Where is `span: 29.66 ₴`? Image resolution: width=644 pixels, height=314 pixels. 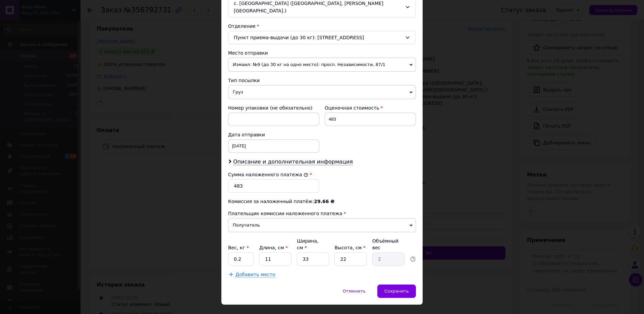
span: 29.66 ₴ is located at coordinates (324, 202).